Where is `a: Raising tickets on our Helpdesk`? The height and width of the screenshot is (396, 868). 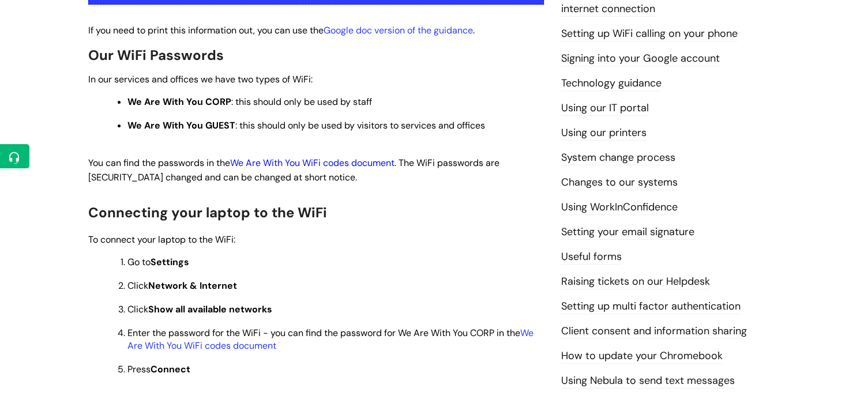
a: Raising tickets on our Helpdesk is located at coordinates (636, 282).